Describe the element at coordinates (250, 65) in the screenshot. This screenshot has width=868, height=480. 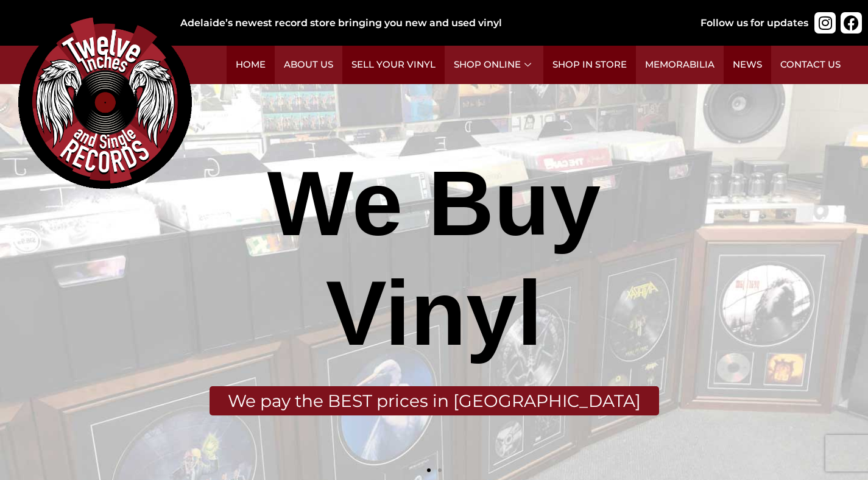
I see `a: Home` at that location.